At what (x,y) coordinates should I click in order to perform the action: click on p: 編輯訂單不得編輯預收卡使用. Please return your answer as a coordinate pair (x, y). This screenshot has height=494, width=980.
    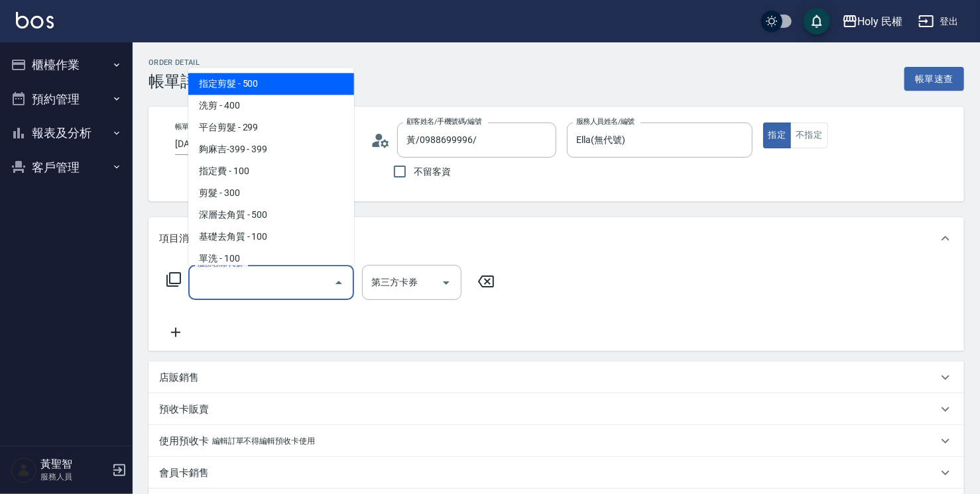
    Looking at the image, I should click on (263, 441).